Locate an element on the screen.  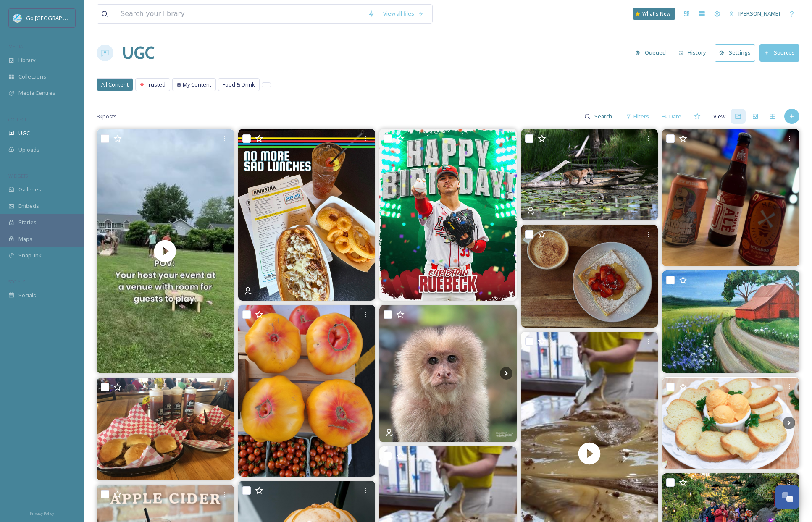
img: We’re here to brighten your day with fresh, satisfying eats that hit the spot. 🍔🥗🍟 #MidlandRestau... is located at coordinates (306, 215).